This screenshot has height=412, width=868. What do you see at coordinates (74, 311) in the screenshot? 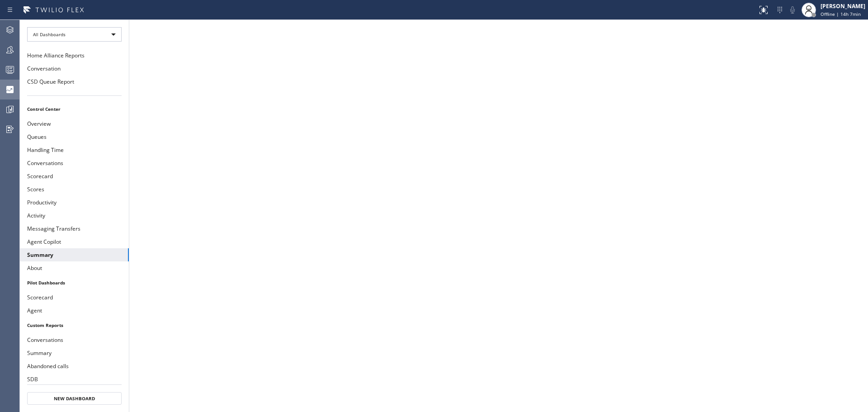
I see `button: Agent` at bounding box center [74, 311].